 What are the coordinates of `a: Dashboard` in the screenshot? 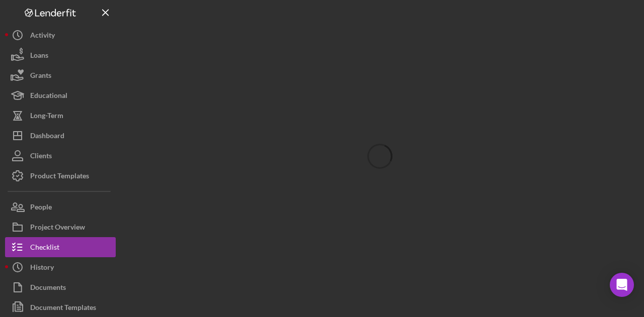 It's located at (61, 136).